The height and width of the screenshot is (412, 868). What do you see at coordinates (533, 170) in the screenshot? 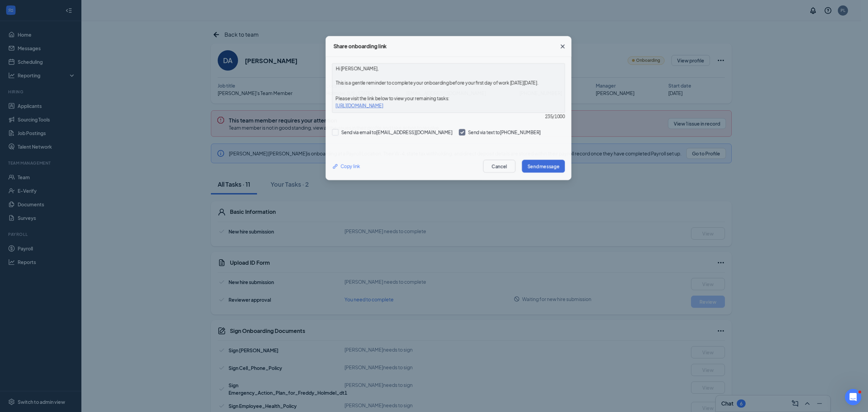
I see `button: Send message` at bounding box center [533, 170].